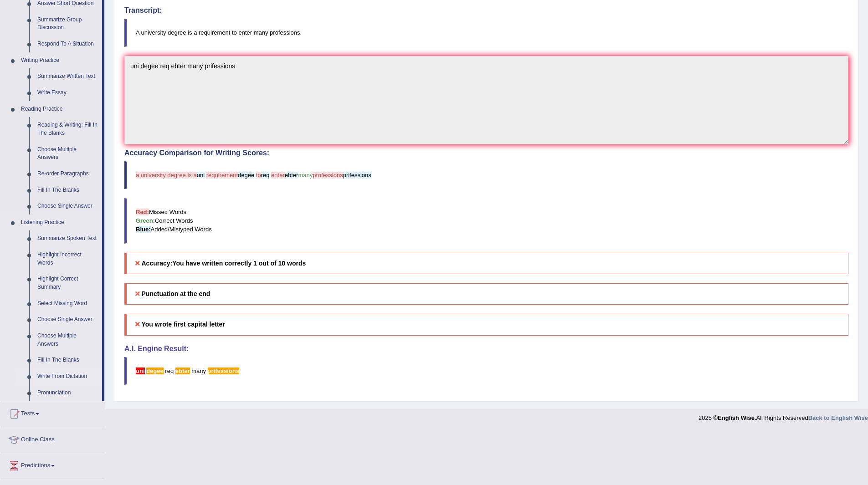 This screenshot has width=868, height=485. What do you see at coordinates (487, 349) in the screenshot?
I see `h4: A.I. Engine Result:` at bounding box center [487, 349].